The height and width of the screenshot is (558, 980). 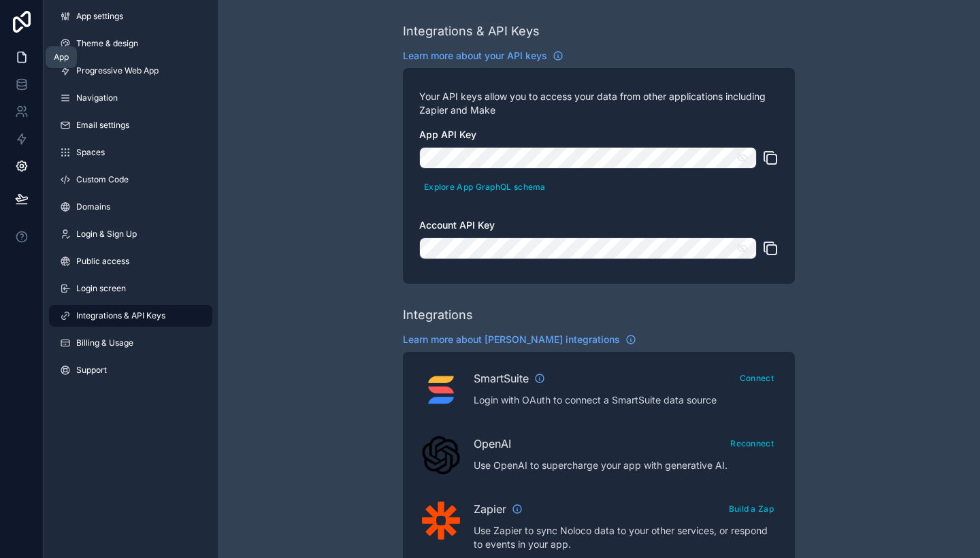 I want to click on span: Account API Key, so click(x=457, y=224).